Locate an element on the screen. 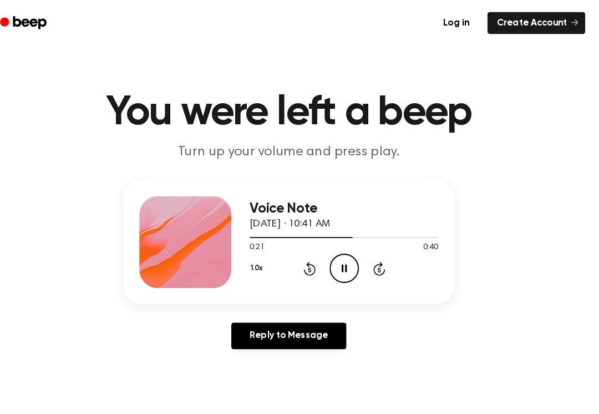 This screenshot has height=414, width=599. a: Create Account is located at coordinates (539, 22).